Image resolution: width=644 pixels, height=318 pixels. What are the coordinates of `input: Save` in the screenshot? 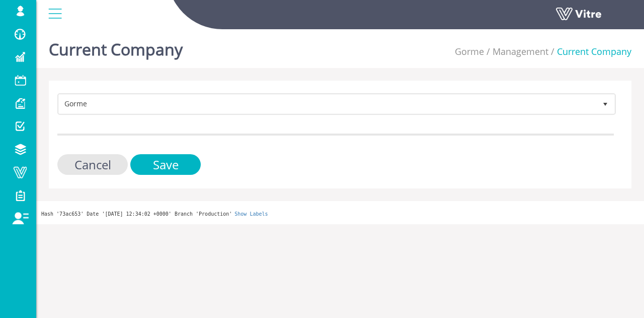 It's located at (165, 164).